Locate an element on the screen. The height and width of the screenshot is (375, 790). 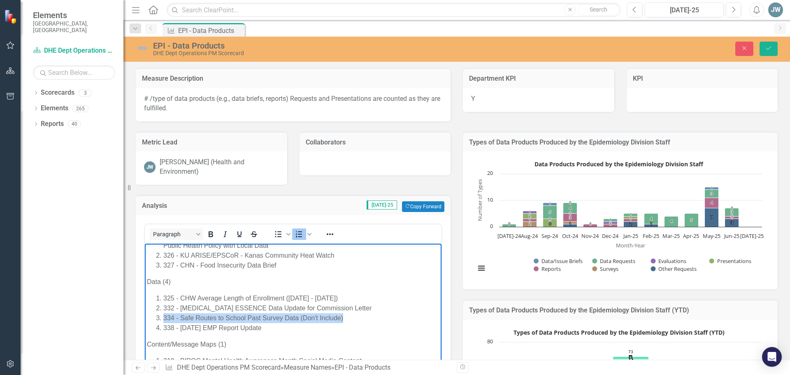
div: DHE Dept Operations PM Scorecard is located at coordinates (324, 53).